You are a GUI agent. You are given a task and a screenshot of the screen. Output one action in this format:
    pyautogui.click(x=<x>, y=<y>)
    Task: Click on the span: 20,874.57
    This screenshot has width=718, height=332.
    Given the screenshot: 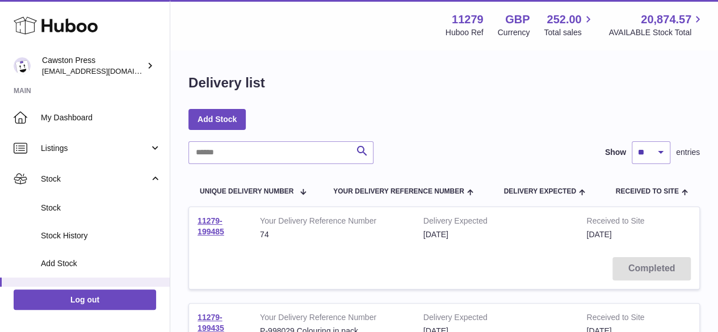 What is the action you would take?
    pyautogui.click(x=666, y=19)
    